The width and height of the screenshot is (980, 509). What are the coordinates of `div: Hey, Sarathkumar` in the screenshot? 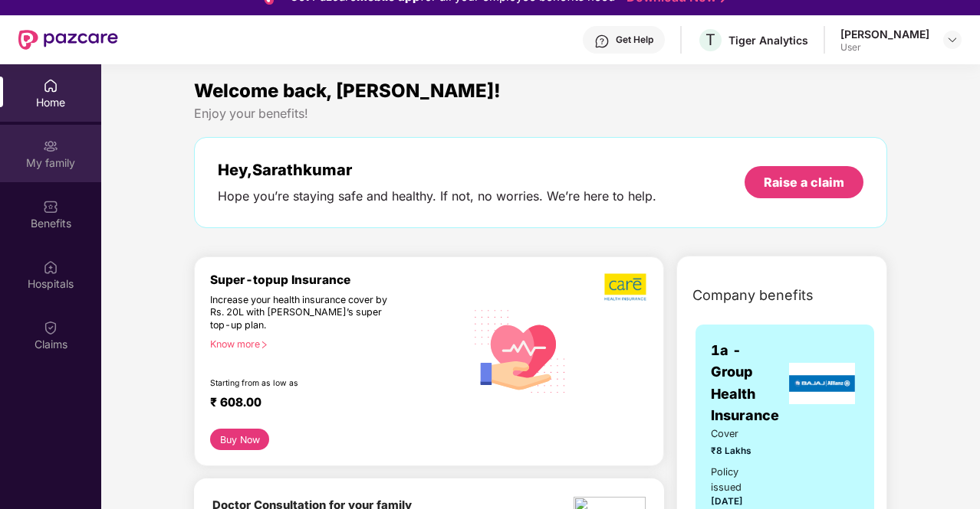 It's located at (437, 170).